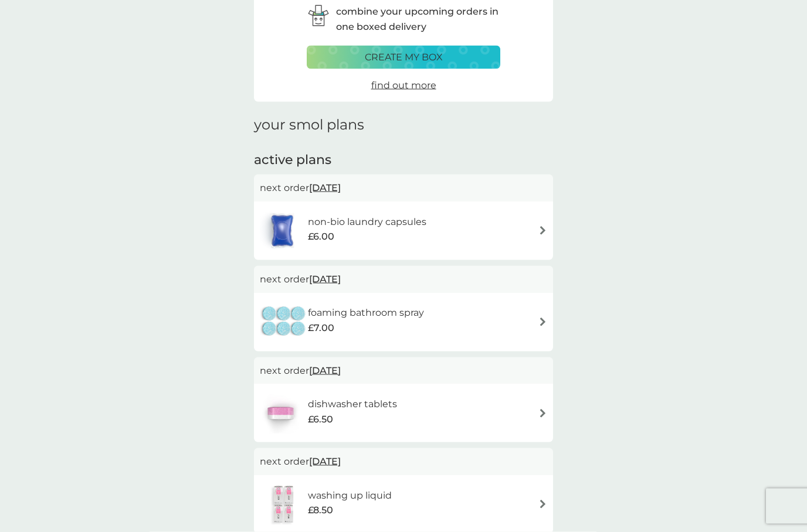  What do you see at coordinates (403, 125) in the screenshot?
I see `h1: your smol plans` at bounding box center [403, 125].